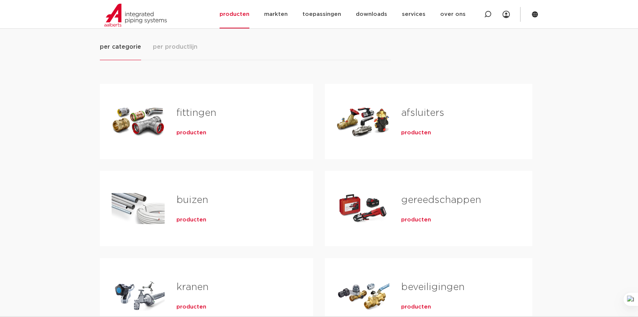 This screenshot has width=638, height=317. Describe the element at coordinates (192, 200) in the screenshot. I see `a: buizen` at that location.